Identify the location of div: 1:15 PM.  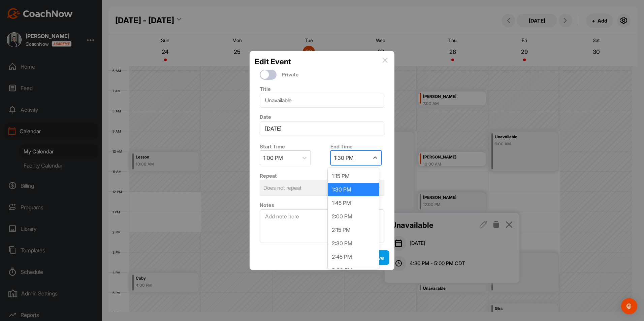
(353, 176).